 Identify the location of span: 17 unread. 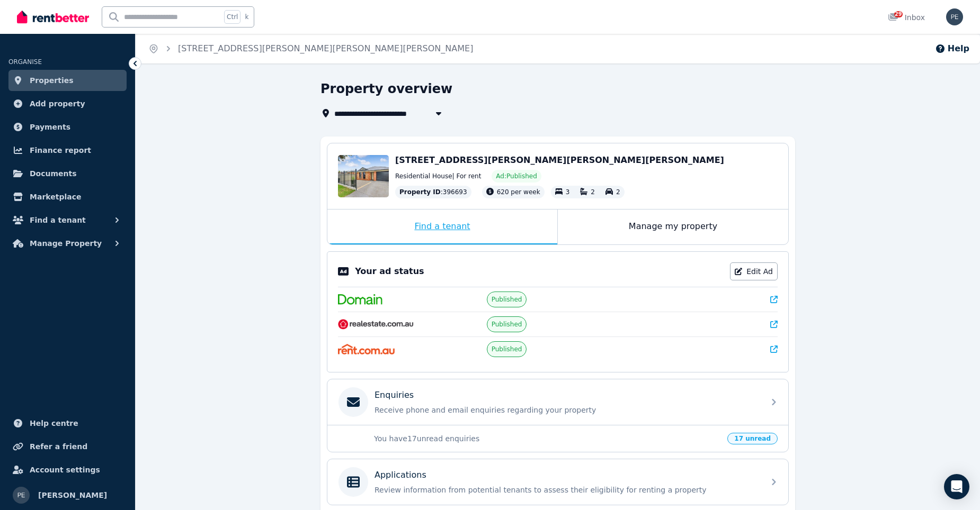
(752, 439).